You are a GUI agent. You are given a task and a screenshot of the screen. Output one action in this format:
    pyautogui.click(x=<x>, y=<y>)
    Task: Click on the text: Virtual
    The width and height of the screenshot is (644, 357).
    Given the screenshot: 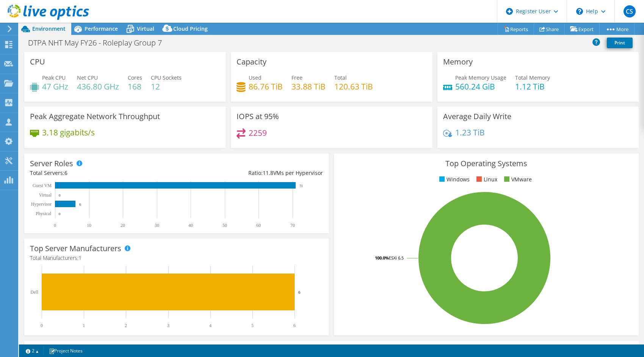 What is the action you would take?
    pyautogui.click(x=45, y=195)
    